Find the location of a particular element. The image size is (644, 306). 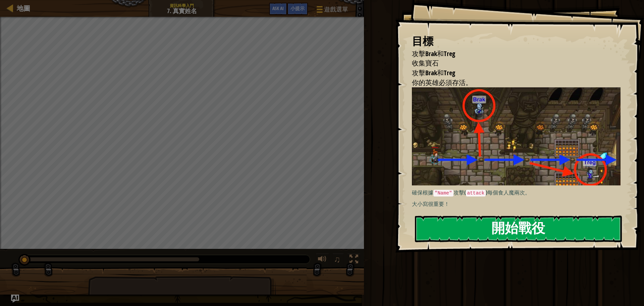

li: 你的英雄必須存活。 is located at coordinates (511, 82).